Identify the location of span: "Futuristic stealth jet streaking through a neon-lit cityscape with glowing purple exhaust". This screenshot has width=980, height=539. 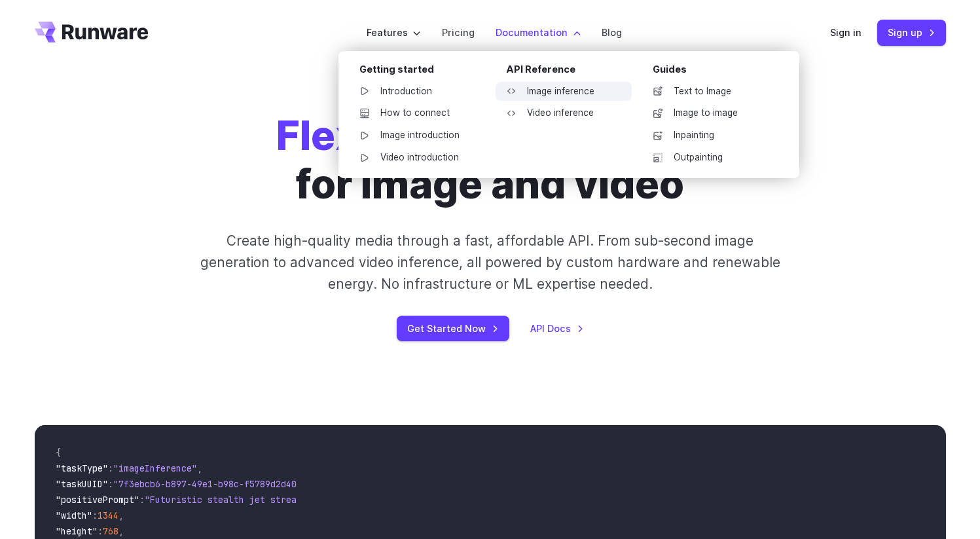
(383, 500).